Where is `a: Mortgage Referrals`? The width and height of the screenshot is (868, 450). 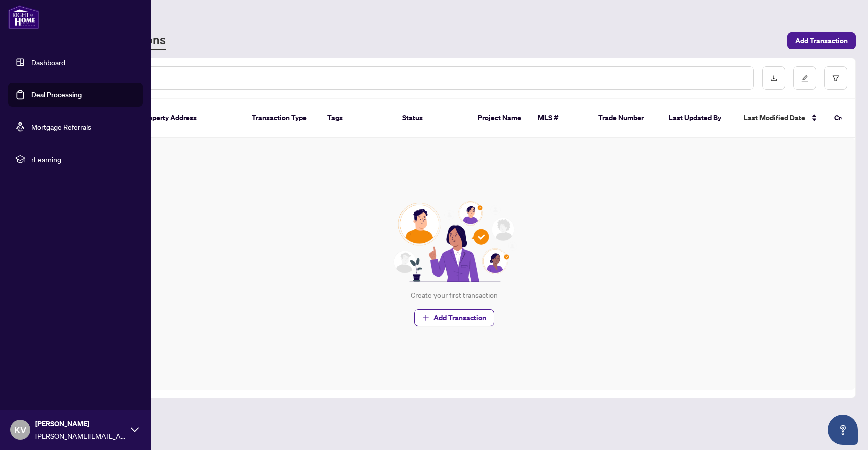
a: Mortgage Referrals is located at coordinates (62, 127).